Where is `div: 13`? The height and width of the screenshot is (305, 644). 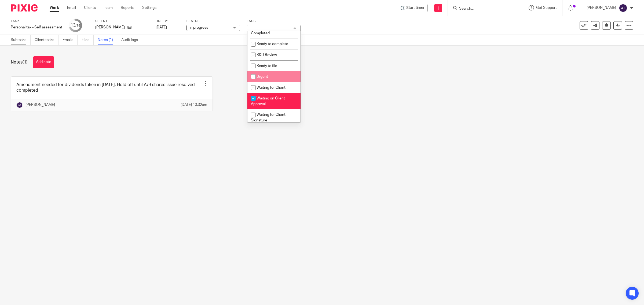 div: 13 is located at coordinates (76, 25).